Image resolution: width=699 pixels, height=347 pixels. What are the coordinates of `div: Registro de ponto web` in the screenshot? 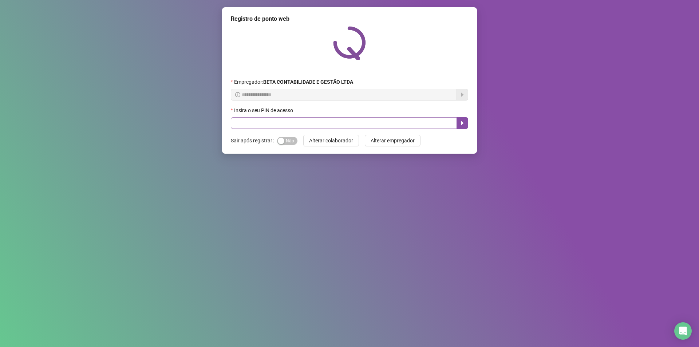 It's located at (350, 19).